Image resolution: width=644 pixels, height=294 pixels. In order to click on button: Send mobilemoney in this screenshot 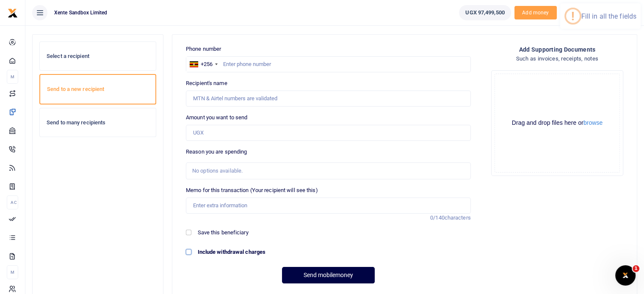, I will do `click(328, 275)`.